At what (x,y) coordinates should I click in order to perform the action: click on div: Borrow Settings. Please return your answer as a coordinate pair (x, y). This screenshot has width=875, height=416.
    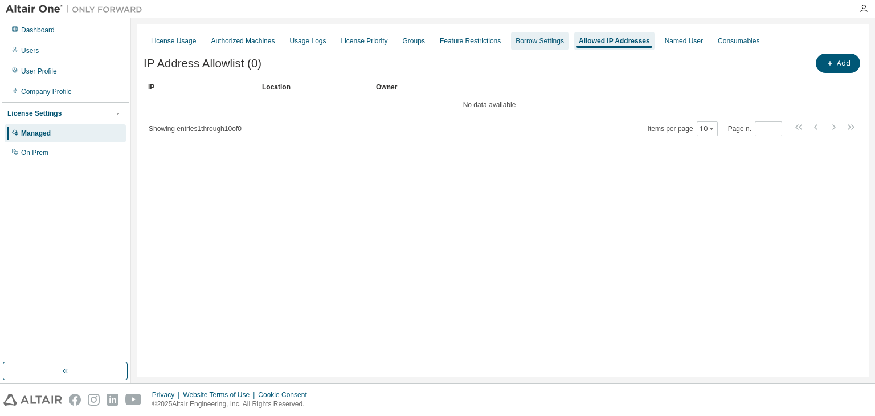
    Looking at the image, I should click on (539, 41).